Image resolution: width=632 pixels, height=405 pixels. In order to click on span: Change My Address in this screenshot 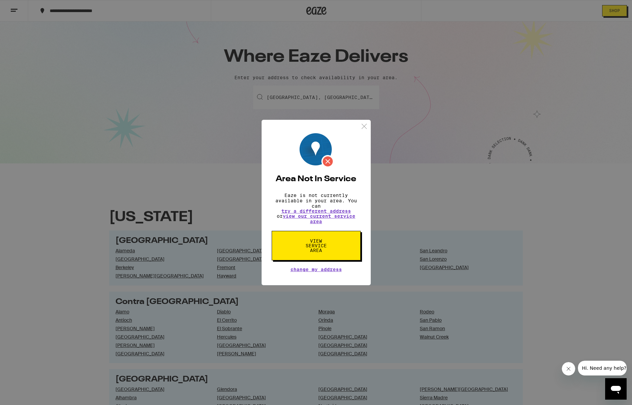, I will do `click(316, 270)`.